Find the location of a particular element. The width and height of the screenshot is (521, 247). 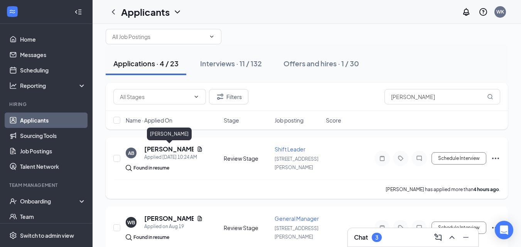

span: General Manager is located at coordinates (296, 218).